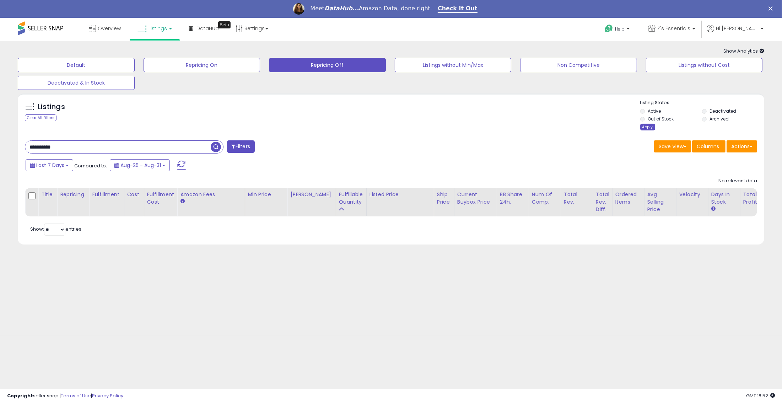  What do you see at coordinates (182, 201) in the screenshot?
I see `small: Amazon Fees.` at bounding box center [182, 201].